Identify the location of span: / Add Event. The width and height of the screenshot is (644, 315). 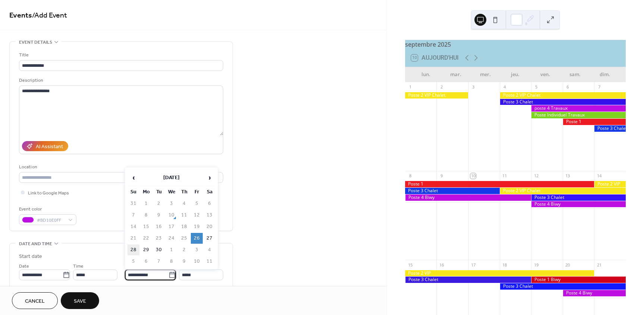
(50, 15).